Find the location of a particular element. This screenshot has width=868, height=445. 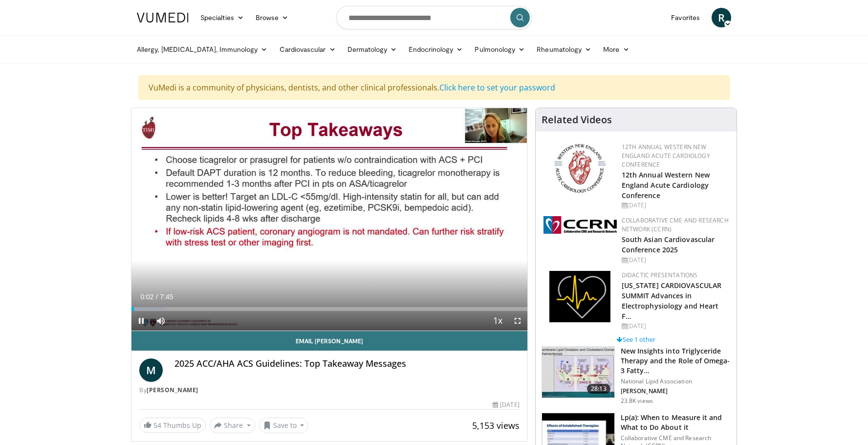

div: Progress Bar is located at coordinates (329, 309).